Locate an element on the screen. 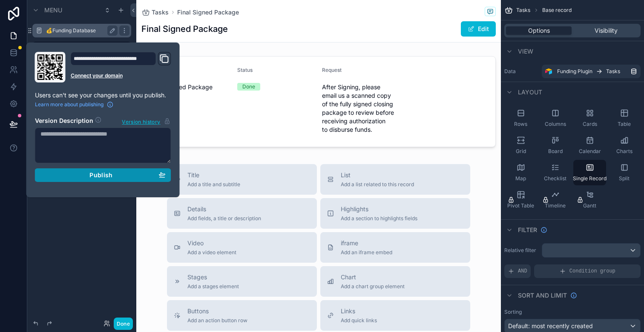  button: Gantt is located at coordinates (589, 200).